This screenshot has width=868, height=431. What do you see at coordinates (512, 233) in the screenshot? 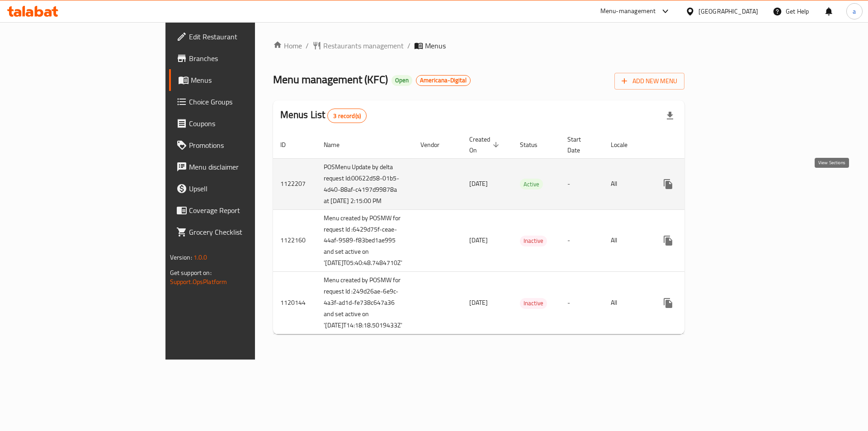
I see `table: enhanced table` at bounding box center [512, 233].